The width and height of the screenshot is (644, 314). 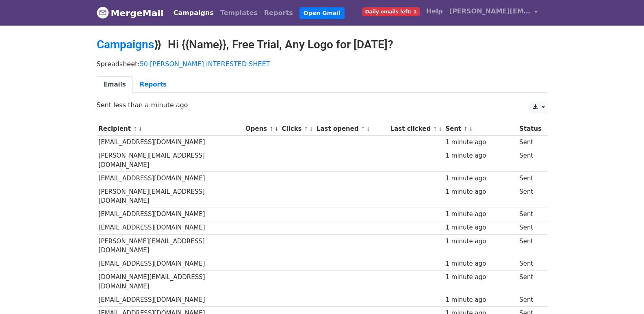 What do you see at coordinates (170, 129) in the screenshot?
I see `th: Recipient` at bounding box center [170, 129].